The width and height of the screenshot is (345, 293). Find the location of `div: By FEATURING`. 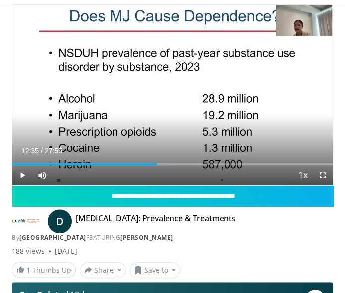

div: By FEATURING is located at coordinates (172, 237).